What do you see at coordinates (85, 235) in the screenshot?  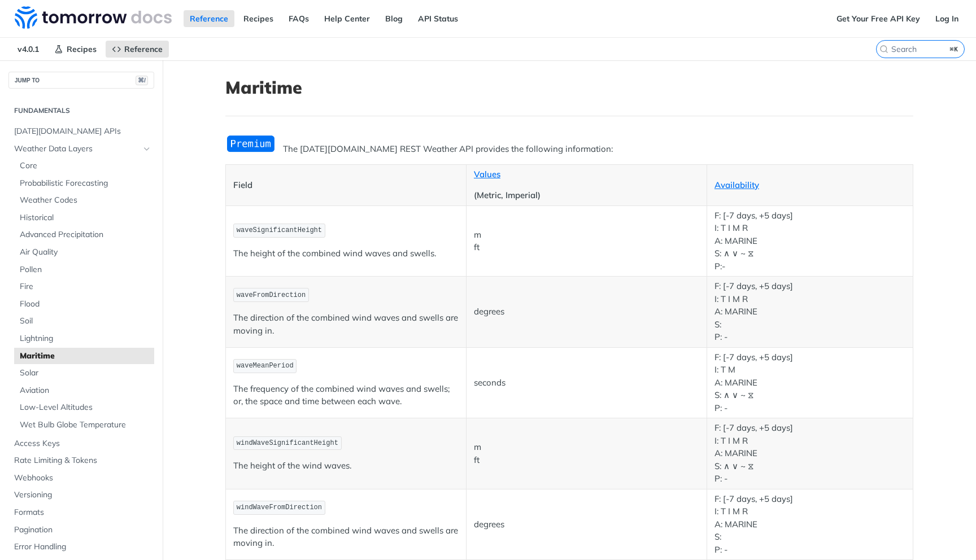 I see `span: Advanced Precipitation` at bounding box center [85, 235].